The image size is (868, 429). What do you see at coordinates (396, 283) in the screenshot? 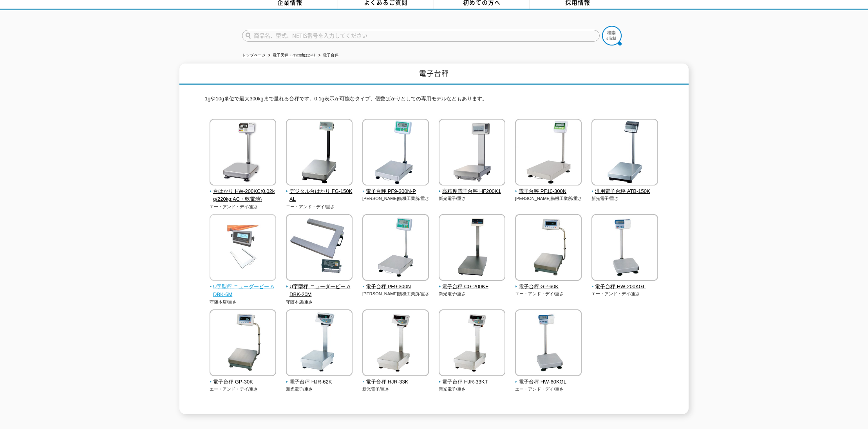
I see `a: 電子台秤 PF9-300N` at bounding box center [396, 283].